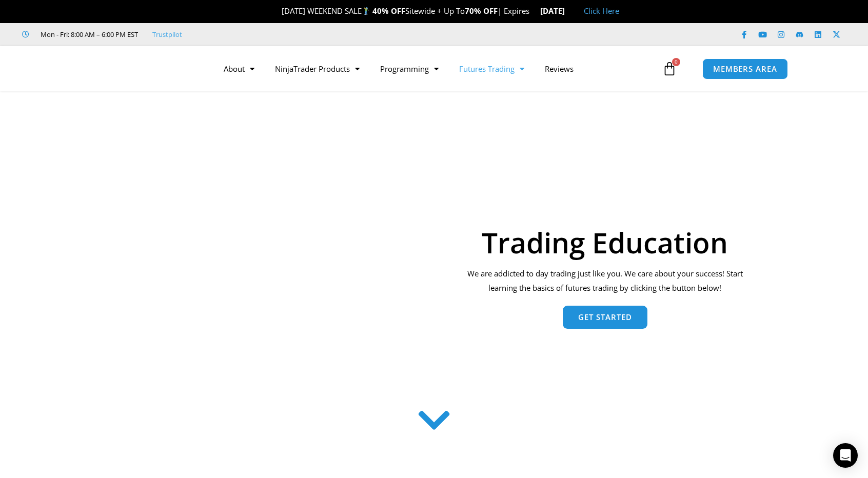 This screenshot has height=478, width=868. What do you see at coordinates (279, 268) in the screenshot?
I see `img: AdobeStock 293954085 1 Converted | Affordable Indicators – NinjaTrader` at bounding box center [279, 268].